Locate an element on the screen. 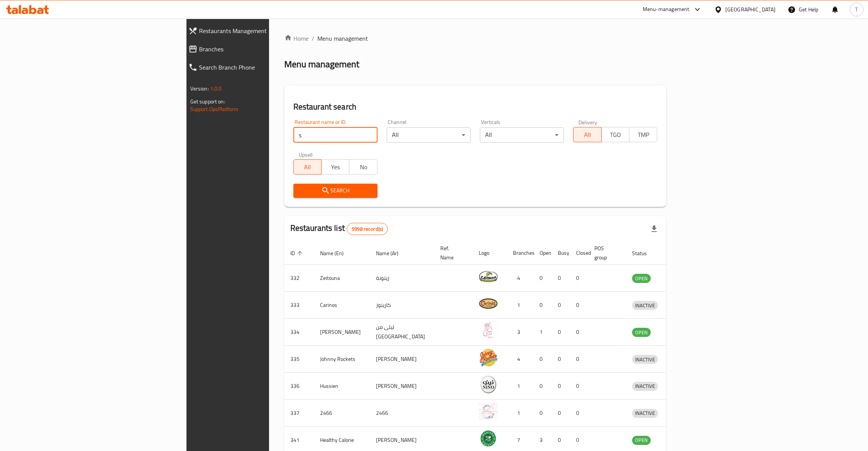 This screenshot has height=451, width=868. button: TGO is located at coordinates (615, 135).